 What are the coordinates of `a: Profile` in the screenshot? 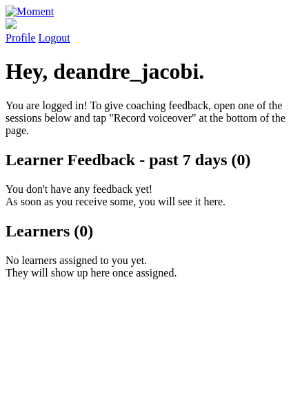 It's located at (151, 30).